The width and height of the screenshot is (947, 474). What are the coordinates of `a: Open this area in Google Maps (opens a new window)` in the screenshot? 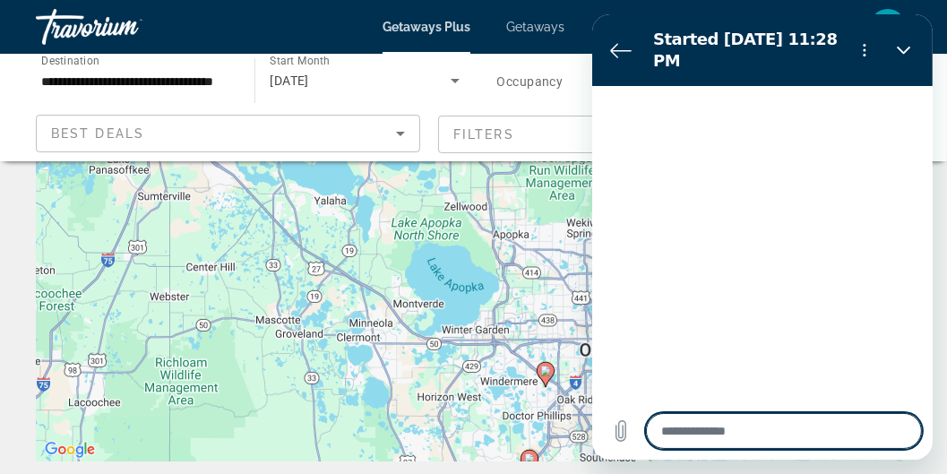 It's located at (70, 450).